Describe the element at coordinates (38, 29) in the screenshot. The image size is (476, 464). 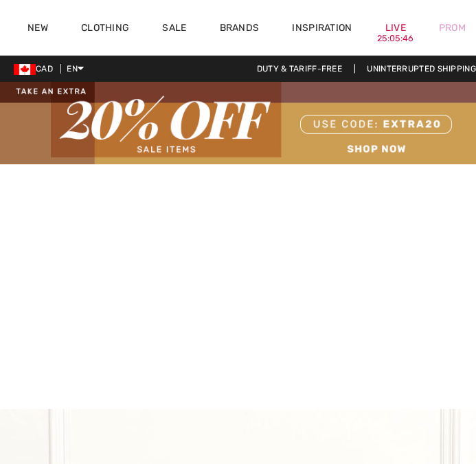
I see `a: New` at that location.